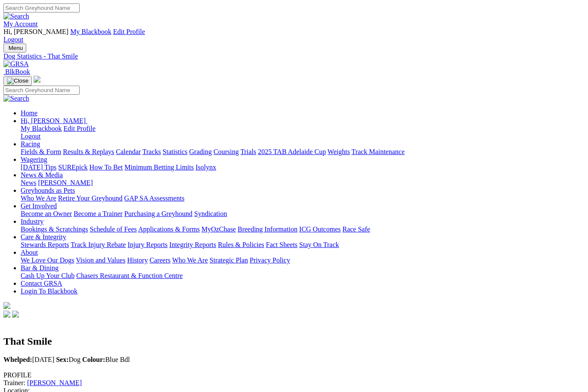 This screenshot has height=392, width=588. Describe the element at coordinates (268, 229) in the screenshot. I see `a: Breeding Information` at that location.